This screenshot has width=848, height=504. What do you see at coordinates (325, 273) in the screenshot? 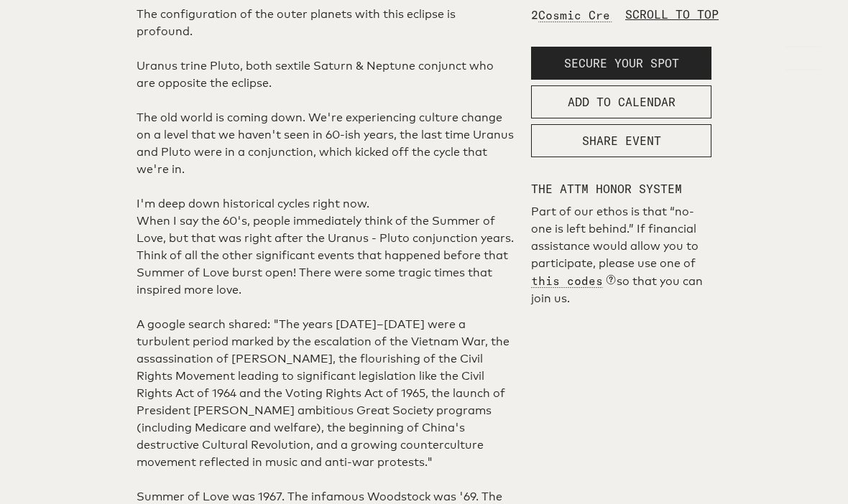
I see `p: Think of all the other significant events that happened before that Summer of Love burst open! Th...` at bounding box center [325, 273].